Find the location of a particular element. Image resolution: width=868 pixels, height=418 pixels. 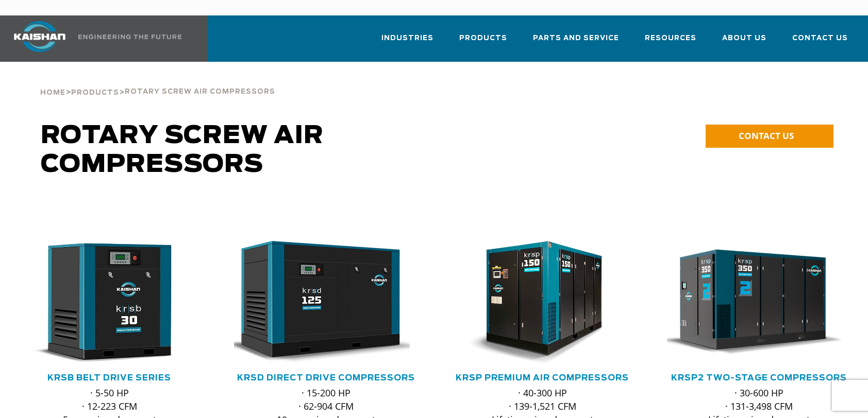

span: CONTACT US is located at coordinates (766, 135).